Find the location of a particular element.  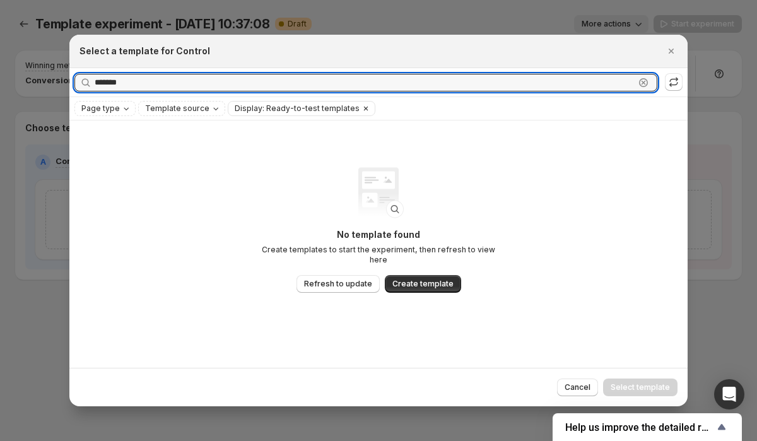

h2: Select a template for Control is located at coordinates (145, 51).